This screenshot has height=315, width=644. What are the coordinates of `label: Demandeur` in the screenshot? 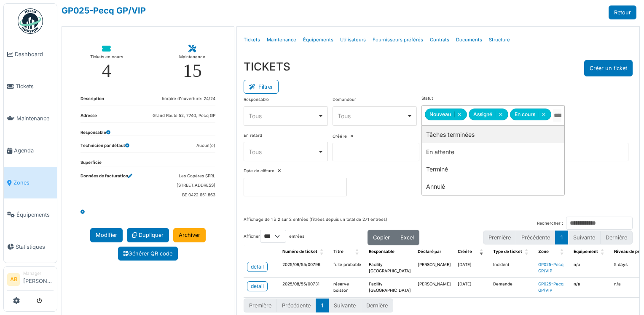 It's located at (345, 100).